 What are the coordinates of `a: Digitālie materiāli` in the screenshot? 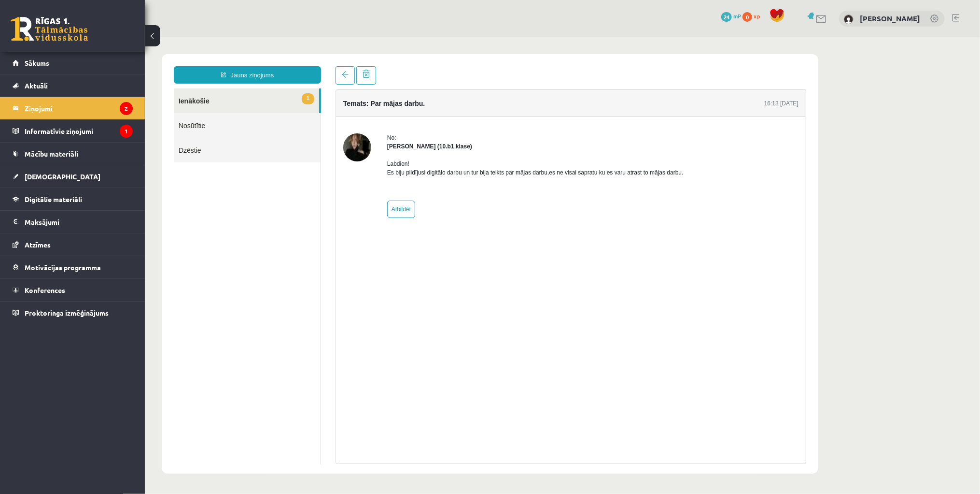 It's located at (72, 199).